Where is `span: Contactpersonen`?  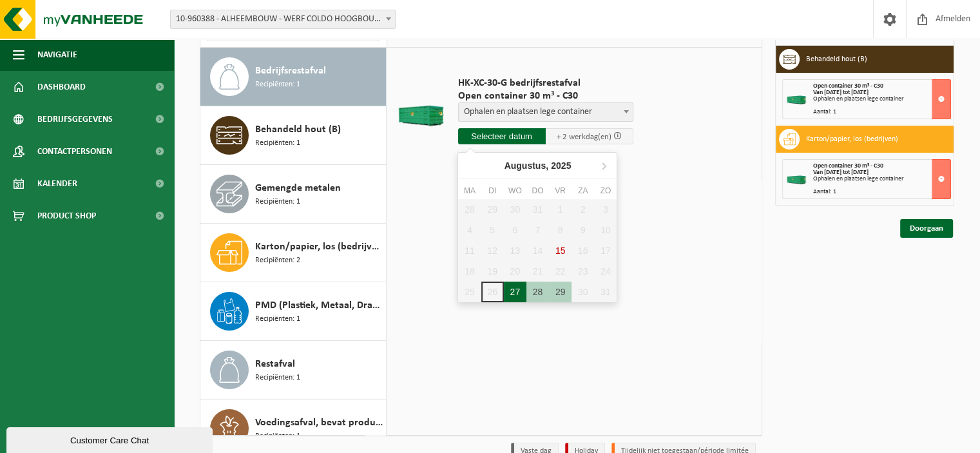
span: Contactpersonen is located at coordinates (74, 151).